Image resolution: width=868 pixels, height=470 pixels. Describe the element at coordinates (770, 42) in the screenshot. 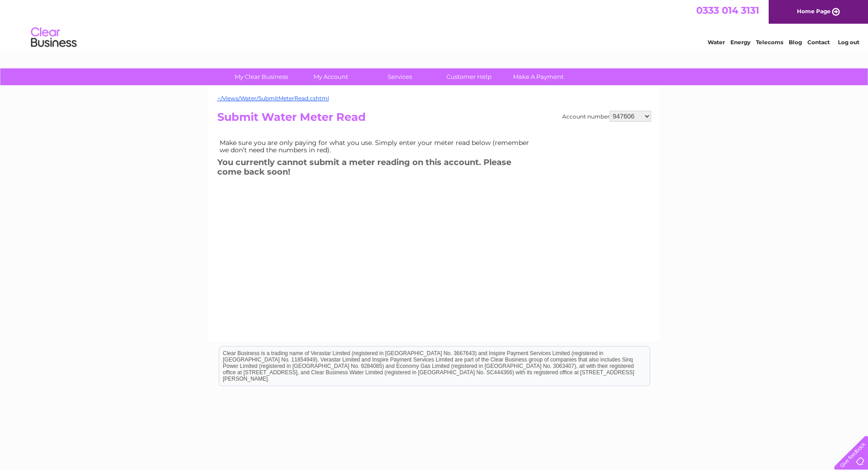

I see `a: Telecoms` at that location.